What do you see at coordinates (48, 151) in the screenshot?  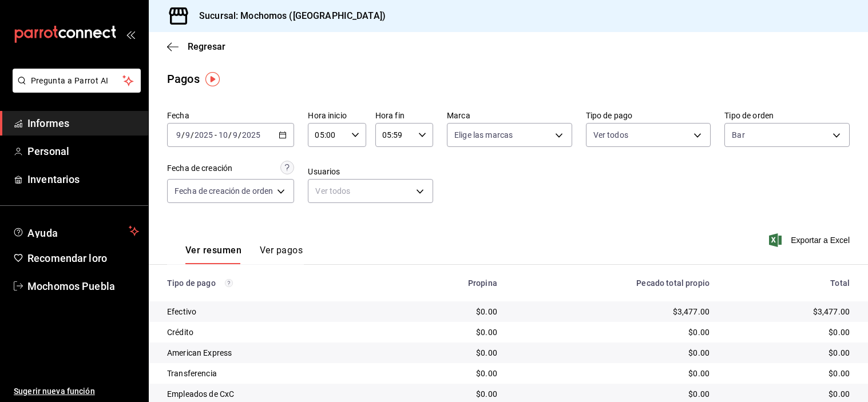 I see `font: Personal` at bounding box center [48, 151].